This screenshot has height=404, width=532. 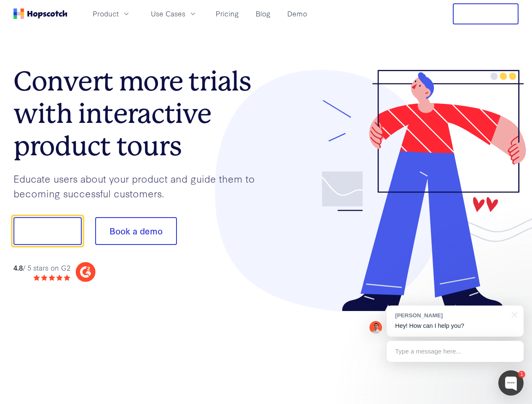 I want to click on div: / 5 stars on G2, so click(x=42, y=268).